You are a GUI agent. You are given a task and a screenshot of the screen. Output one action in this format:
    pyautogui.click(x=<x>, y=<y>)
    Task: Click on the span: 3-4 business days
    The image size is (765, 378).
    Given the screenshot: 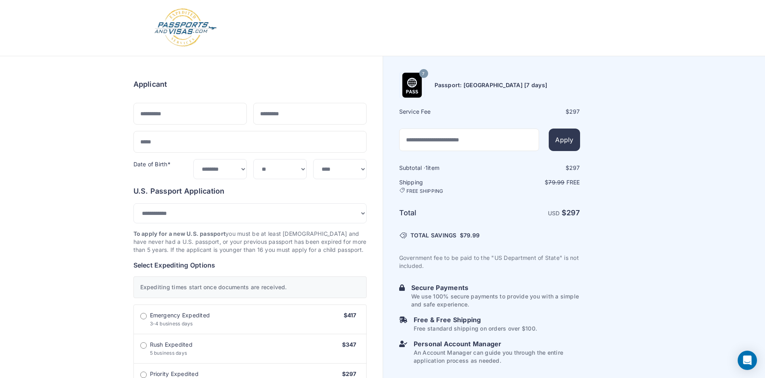 What is the action you would take?
    pyautogui.click(x=171, y=323)
    